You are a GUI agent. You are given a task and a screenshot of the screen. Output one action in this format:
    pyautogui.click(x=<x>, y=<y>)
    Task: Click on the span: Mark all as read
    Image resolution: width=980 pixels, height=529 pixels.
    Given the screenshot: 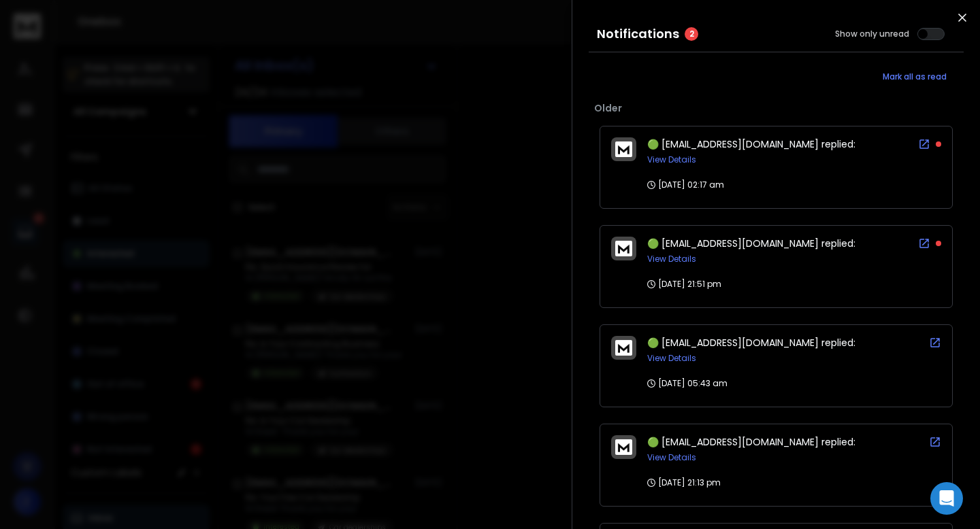 What is the action you would take?
    pyautogui.click(x=915, y=77)
    